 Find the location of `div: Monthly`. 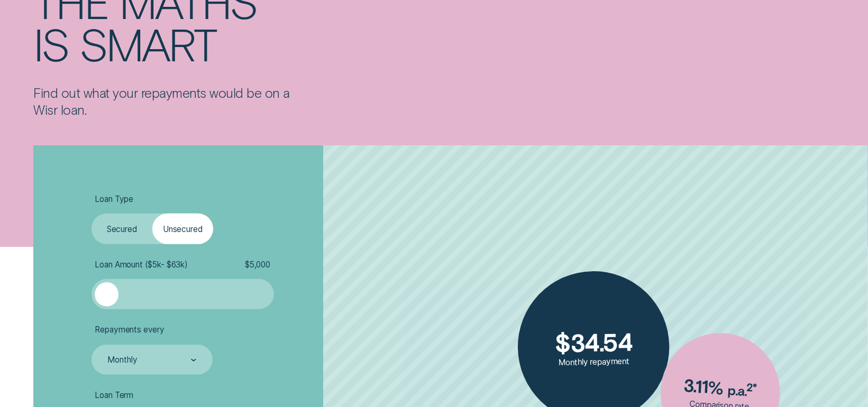

div: Monthly is located at coordinates (123, 360).